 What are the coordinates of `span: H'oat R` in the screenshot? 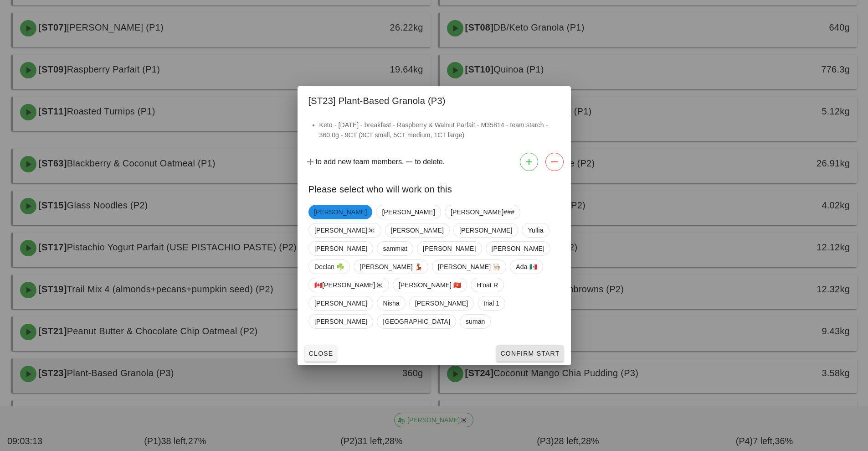 It's located at (487, 285).